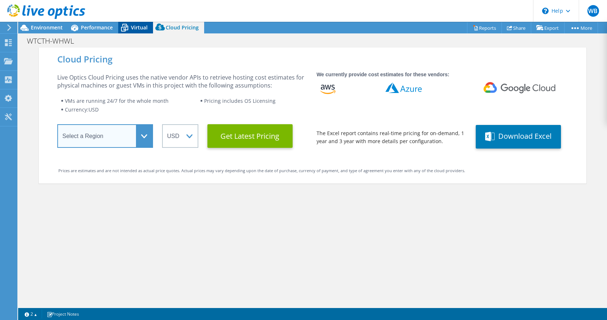 The width and height of the screenshot is (607, 320). What do you see at coordinates (54, 41) in the screenshot?
I see `h1: WTCTH-WHWL` at bounding box center [54, 41].